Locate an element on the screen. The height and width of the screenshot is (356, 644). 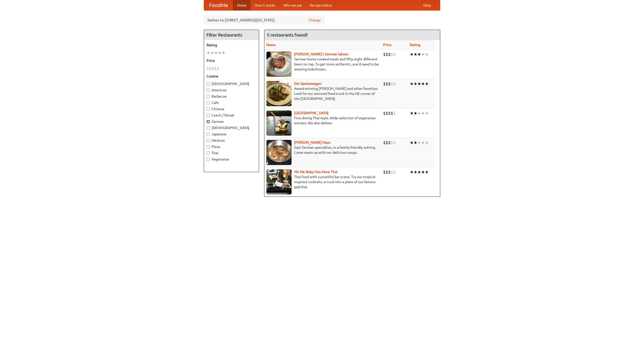
label: Mexican is located at coordinates (231, 140).